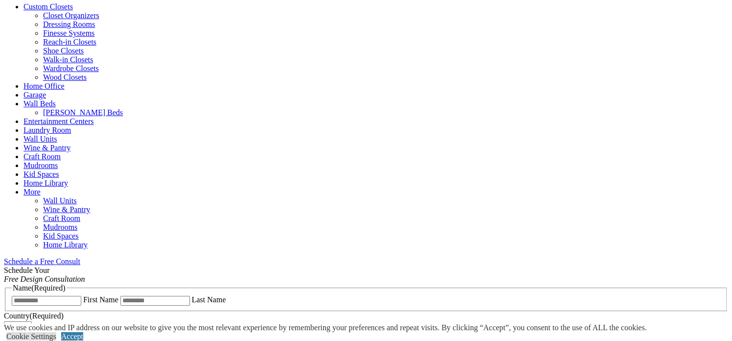 This screenshot has height=341, width=732. What do you see at coordinates (44, 86) in the screenshot?
I see `a: Home Office` at bounding box center [44, 86].